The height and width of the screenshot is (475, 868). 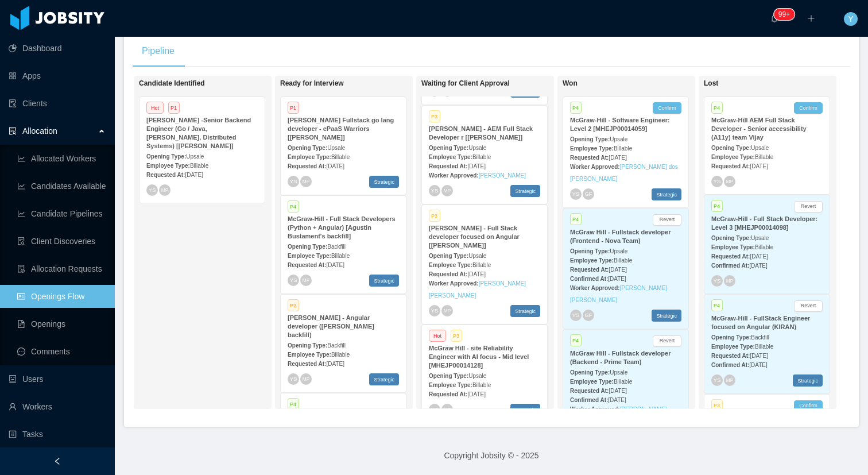 What do you see at coordinates (62, 324) in the screenshot?
I see `a: icon: file-textOpenings` at bounding box center [62, 324].